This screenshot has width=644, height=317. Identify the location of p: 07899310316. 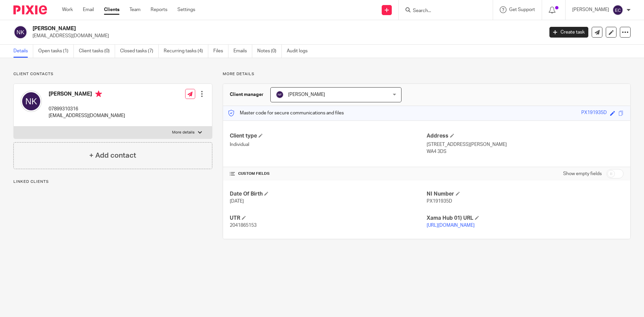
(87, 109).